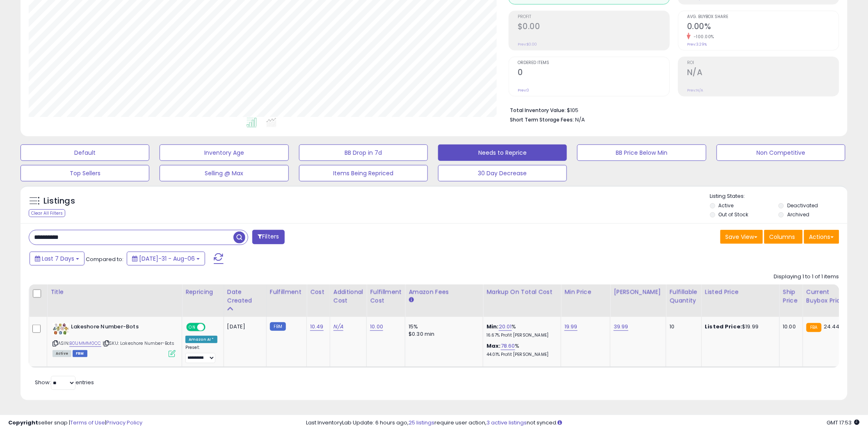 Image resolution: width=868 pixels, height=431 pixels. I want to click on a: Terms of Use, so click(88, 422).